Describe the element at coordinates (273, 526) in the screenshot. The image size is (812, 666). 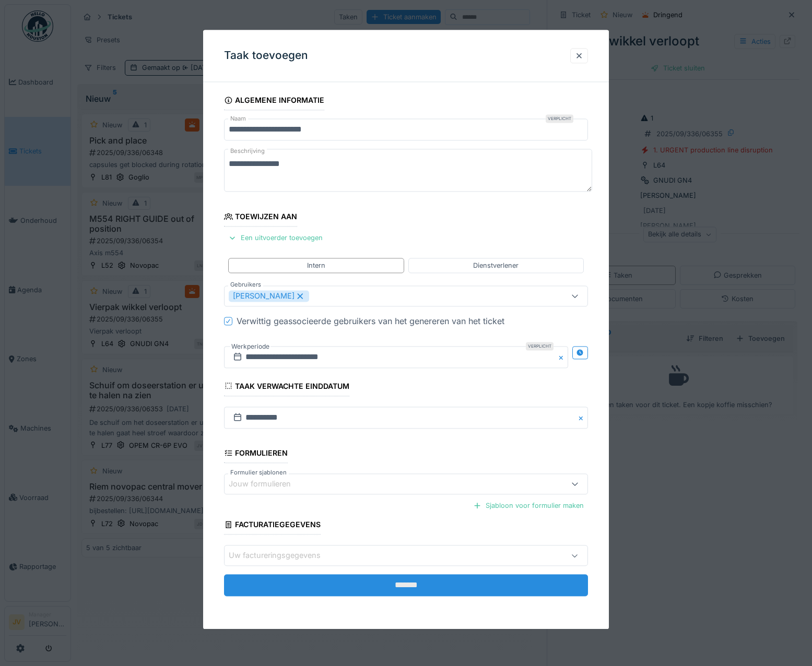
I see `div: Facturatiegegevens` at that location.